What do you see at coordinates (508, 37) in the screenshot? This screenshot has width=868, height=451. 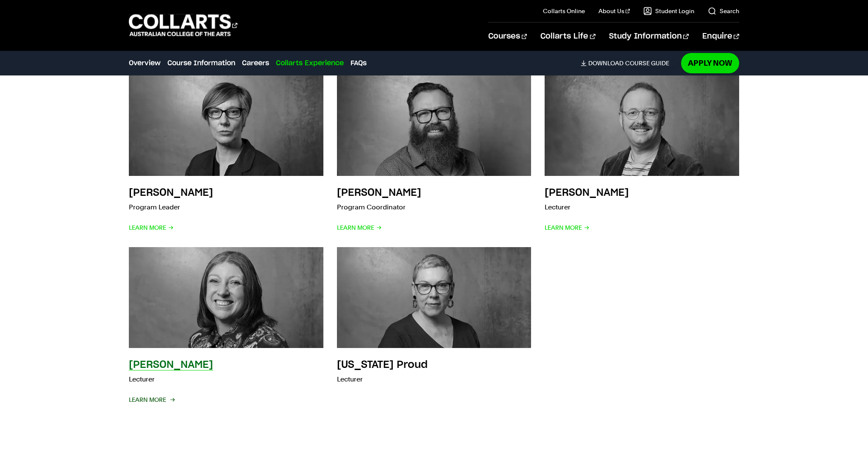 I see `a: Courses` at bounding box center [508, 37].